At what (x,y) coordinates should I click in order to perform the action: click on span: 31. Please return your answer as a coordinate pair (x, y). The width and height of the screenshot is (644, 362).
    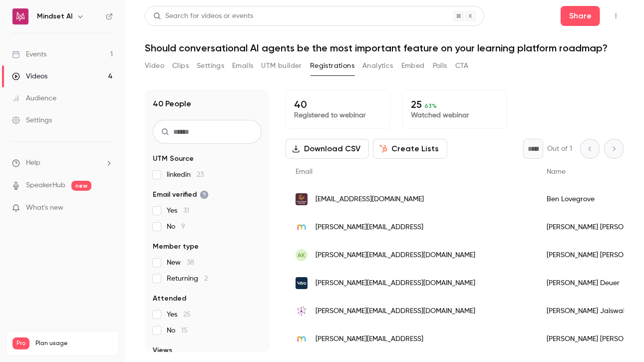
    Looking at the image, I should click on (186, 211).